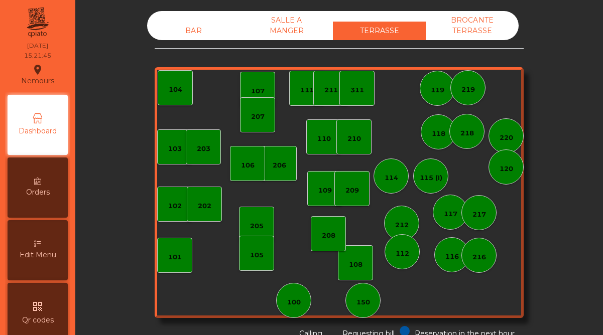 The height and width of the screenshot is (335, 603). What do you see at coordinates (175, 206) in the screenshot?
I see `div: 102` at bounding box center [175, 206].